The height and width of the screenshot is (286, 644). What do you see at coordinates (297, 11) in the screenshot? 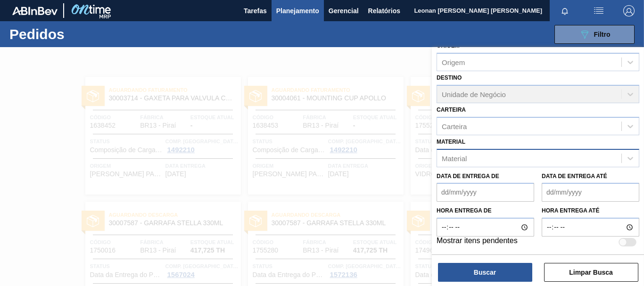
I see `span: Planejamento` at bounding box center [297, 11].